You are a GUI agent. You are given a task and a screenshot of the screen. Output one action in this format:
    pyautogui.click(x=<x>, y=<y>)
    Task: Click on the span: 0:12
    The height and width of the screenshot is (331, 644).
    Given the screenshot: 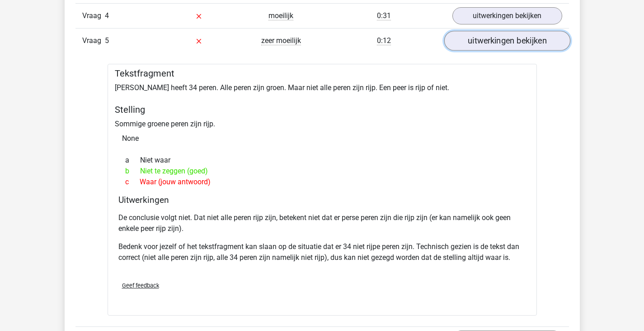 What is the action you would take?
    pyautogui.click(x=384, y=41)
    